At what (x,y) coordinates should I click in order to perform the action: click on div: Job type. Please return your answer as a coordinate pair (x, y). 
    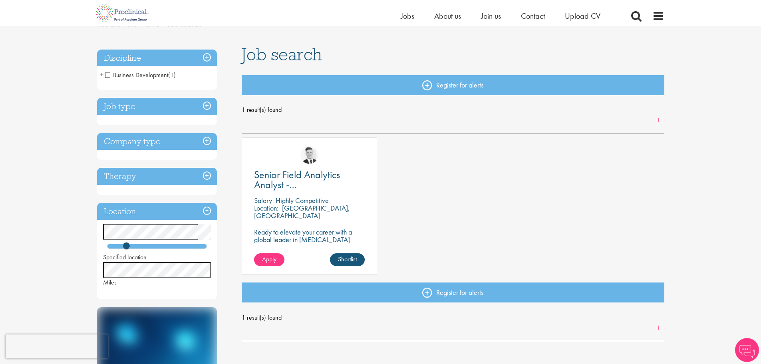
    Looking at the image, I should click on (157, 106).